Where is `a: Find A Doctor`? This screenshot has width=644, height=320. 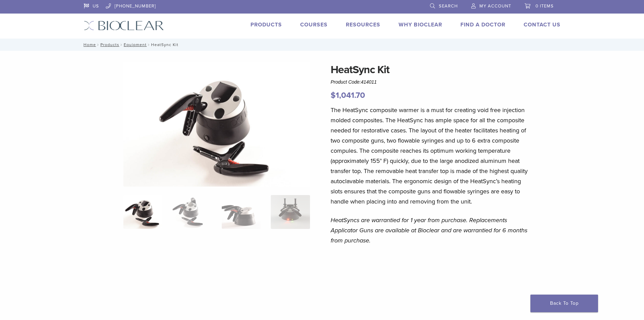 a: Find A Doctor is located at coordinates (483, 25).